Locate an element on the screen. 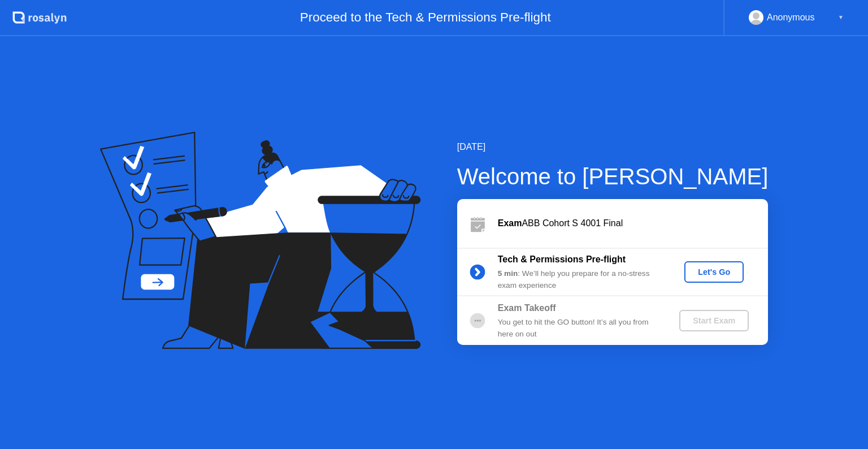 This screenshot has height=449, width=868. button: Start Exam is located at coordinates (714, 320).